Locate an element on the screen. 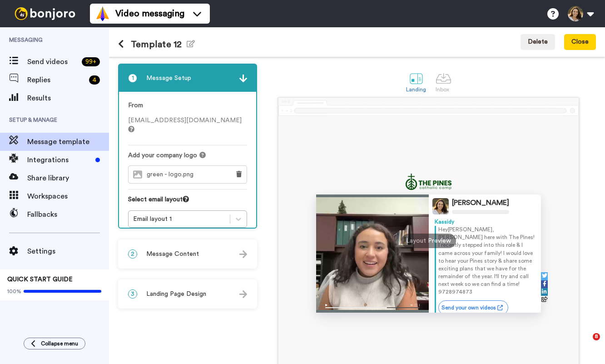 The image size is (605, 364). div: Kassidy is located at coordinates (485, 222).